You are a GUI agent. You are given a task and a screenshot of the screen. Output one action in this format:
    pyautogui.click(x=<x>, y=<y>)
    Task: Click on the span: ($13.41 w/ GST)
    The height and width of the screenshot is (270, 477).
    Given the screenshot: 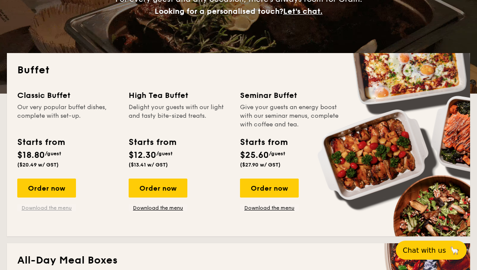 What is the action you would take?
    pyautogui.click(x=148, y=165)
    